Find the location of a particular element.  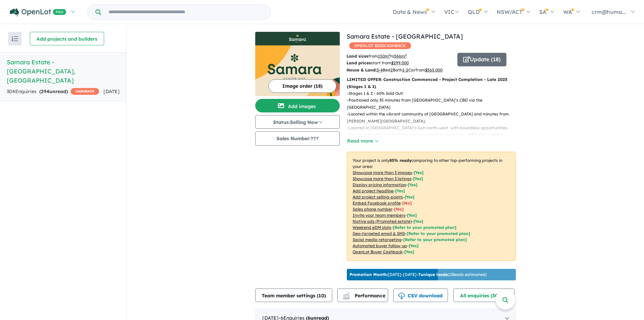

b: Promotion Month: is located at coordinates (369, 274).